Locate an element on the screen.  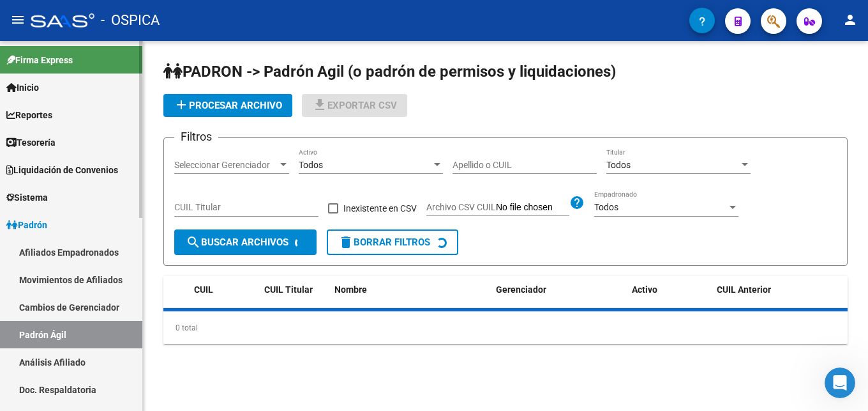
datatable-header-cell: Nombre is located at coordinates (410, 289).